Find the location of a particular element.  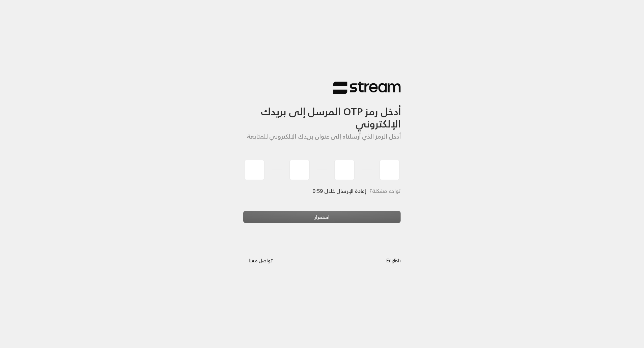

h3: أدخل رمز OTP المرسل إلى بريدك الإلكتروني is located at coordinates (322, 112).